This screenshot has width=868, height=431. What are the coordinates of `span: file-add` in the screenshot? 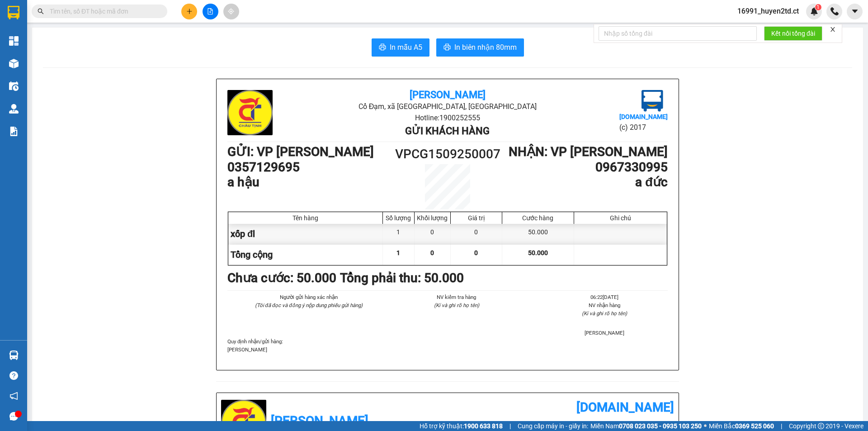 It's located at (210, 12).